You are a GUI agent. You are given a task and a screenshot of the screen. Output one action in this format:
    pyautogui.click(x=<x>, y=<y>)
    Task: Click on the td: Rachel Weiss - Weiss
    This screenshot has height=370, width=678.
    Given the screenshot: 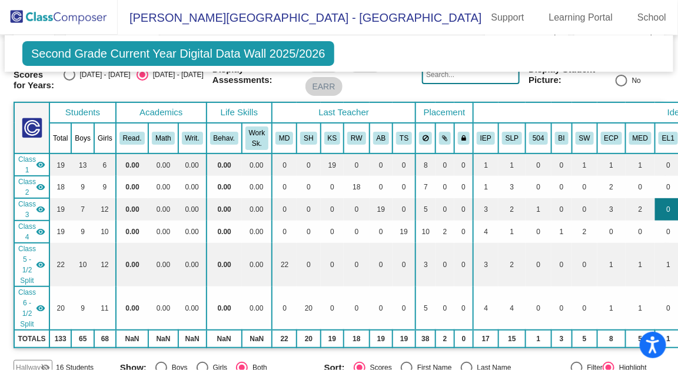 What is the action you would take?
    pyautogui.click(x=32, y=187)
    